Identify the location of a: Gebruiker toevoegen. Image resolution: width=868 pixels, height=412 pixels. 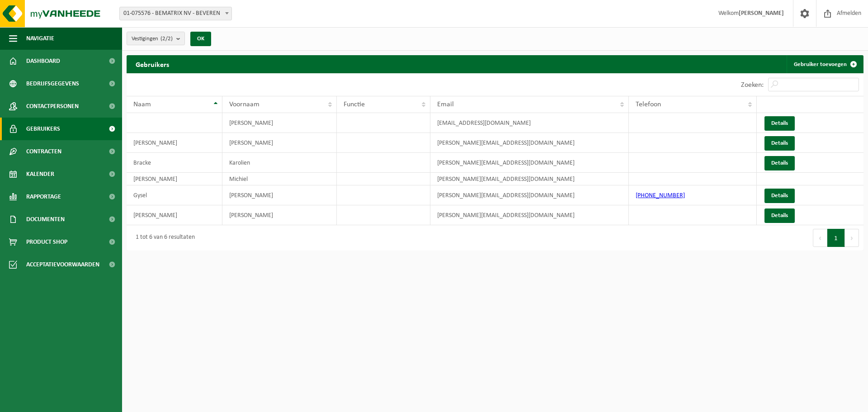
(825, 64).